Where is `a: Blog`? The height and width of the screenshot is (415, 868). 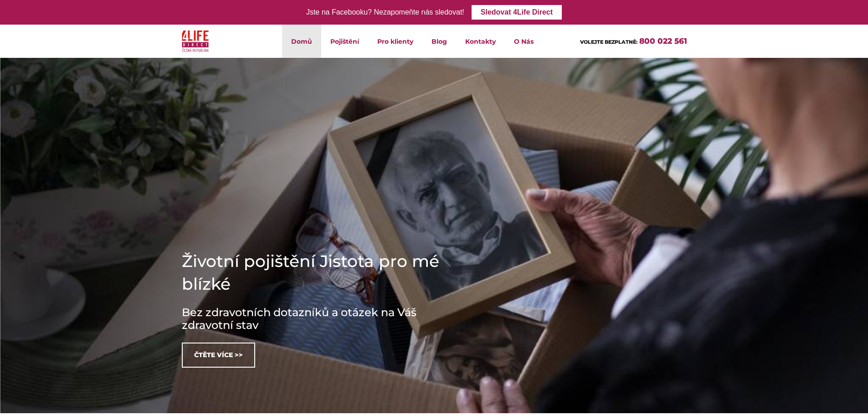
a: Blog is located at coordinates (439, 41).